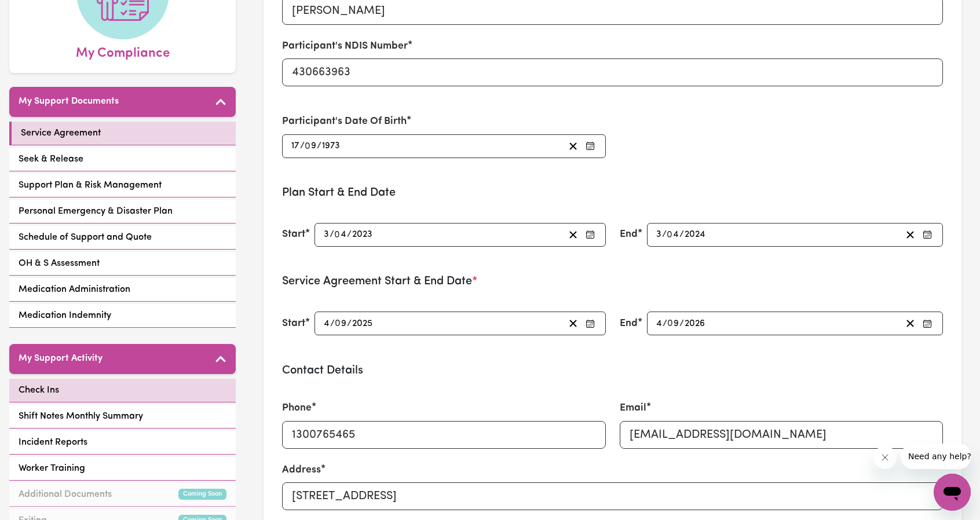 This screenshot has width=980, height=520. What do you see at coordinates (38, 13) in the screenshot?
I see `span: Need any help?` at bounding box center [38, 13].